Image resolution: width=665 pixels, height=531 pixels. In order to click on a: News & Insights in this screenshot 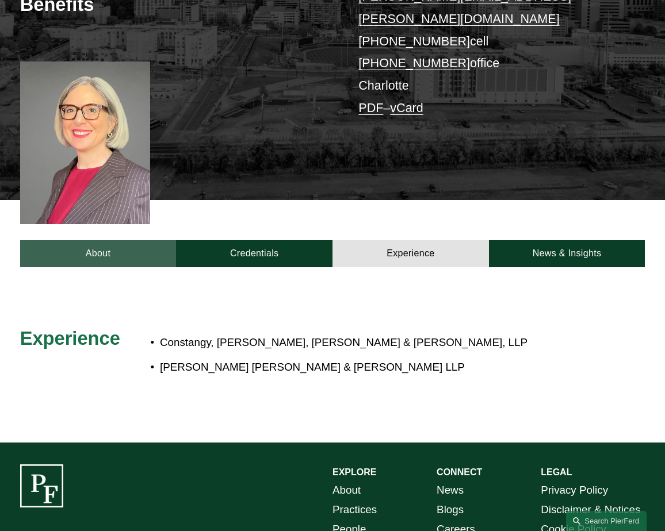, I will do `click(567, 254)`.